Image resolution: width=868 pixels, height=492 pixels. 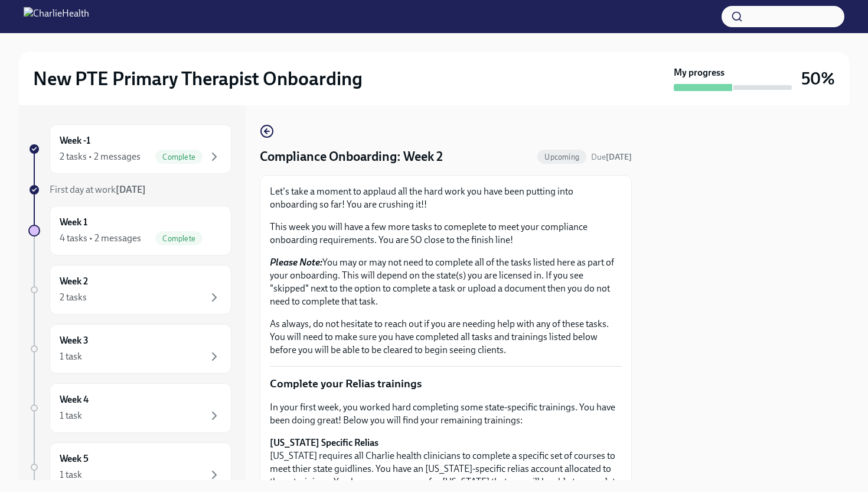 I want to click on strong: My progress, so click(x=699, y=73).